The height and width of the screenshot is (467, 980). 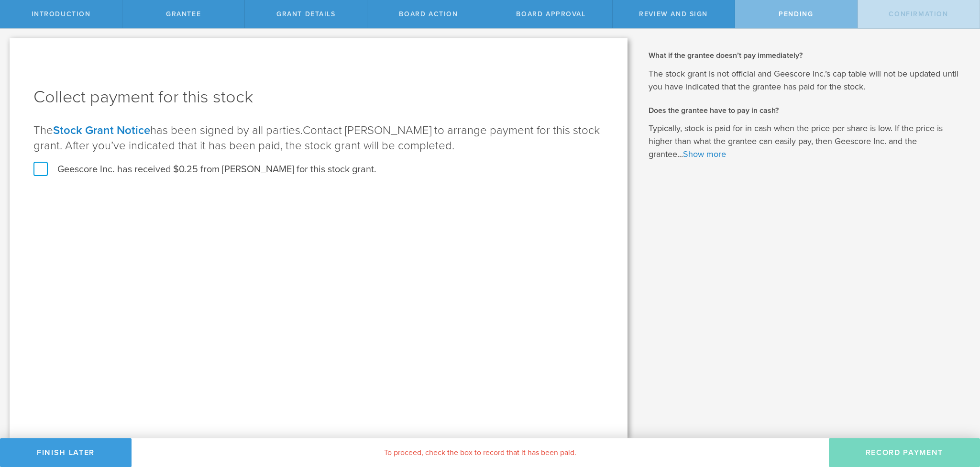 I want to click on span: Pending, so click(x=796, y=14).